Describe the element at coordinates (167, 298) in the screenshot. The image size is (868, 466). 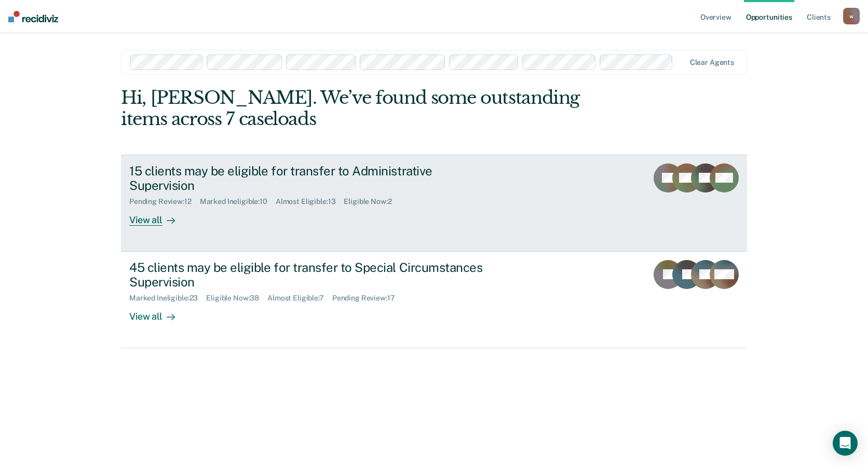
I see `div: Marked Ineligible : 23` at that location.